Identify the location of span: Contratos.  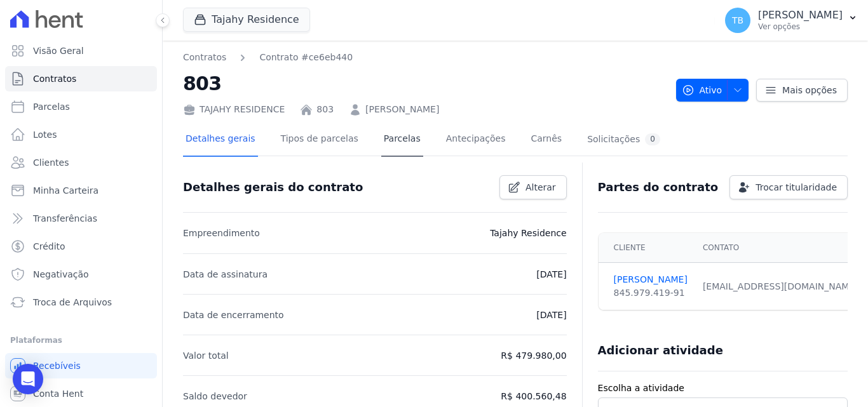
(55, 79).